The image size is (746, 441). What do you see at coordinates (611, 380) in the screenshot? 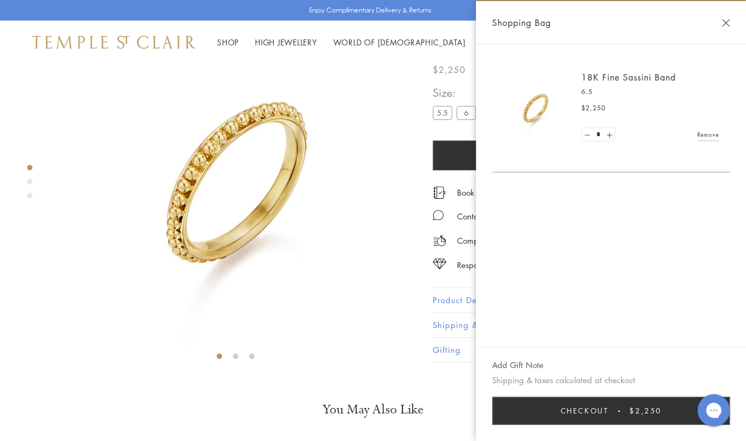
I see `p: Shipping & taxes calculated at checkout` at bounding box center [611, 380].